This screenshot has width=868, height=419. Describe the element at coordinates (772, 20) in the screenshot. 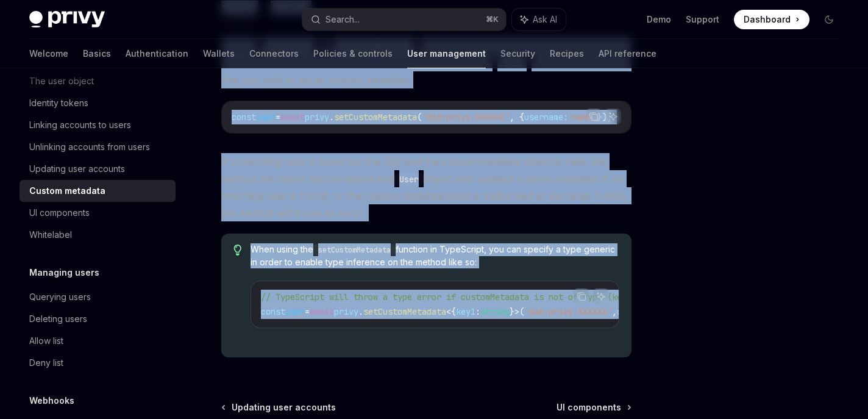

I see `a: Dashboard` at that location.